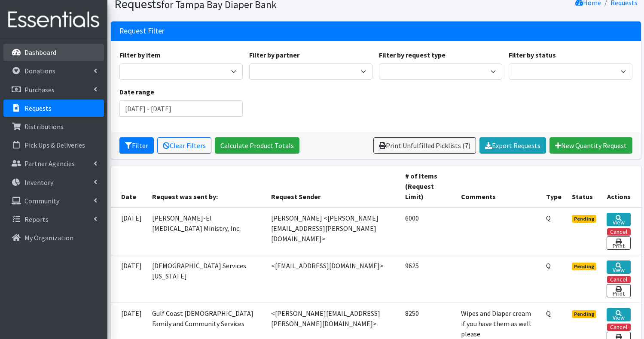  What do you see at coordinates (140, 55) in the screenshot?
I see `label: Filter by item` at bounding box center [140, 55].